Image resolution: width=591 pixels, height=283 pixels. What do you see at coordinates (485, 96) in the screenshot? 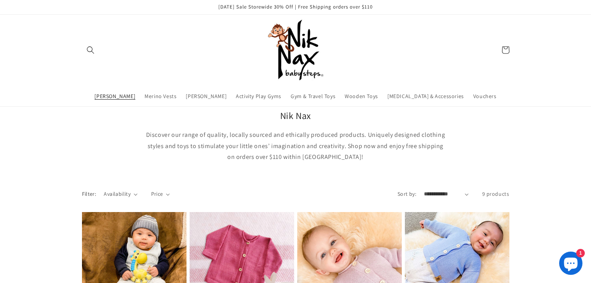
I see `span: Vouchers` at bounding box center [485, 96].